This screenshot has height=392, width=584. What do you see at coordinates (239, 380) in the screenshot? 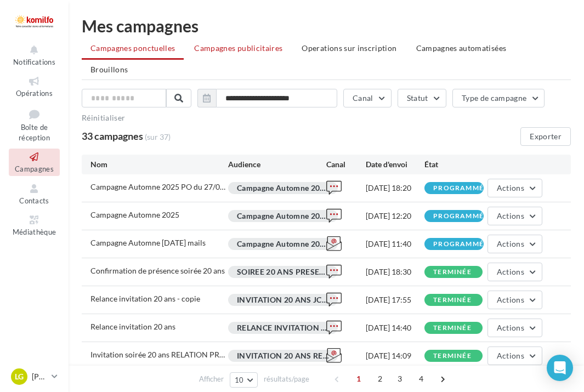
I see `span: 10` at bounding box center [239, 380].